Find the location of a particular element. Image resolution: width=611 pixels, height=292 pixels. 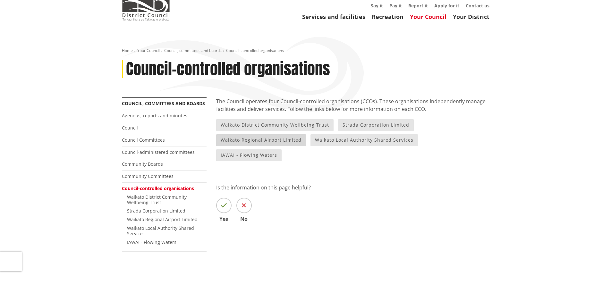

a: Say it is located at coordinates (377, 5).